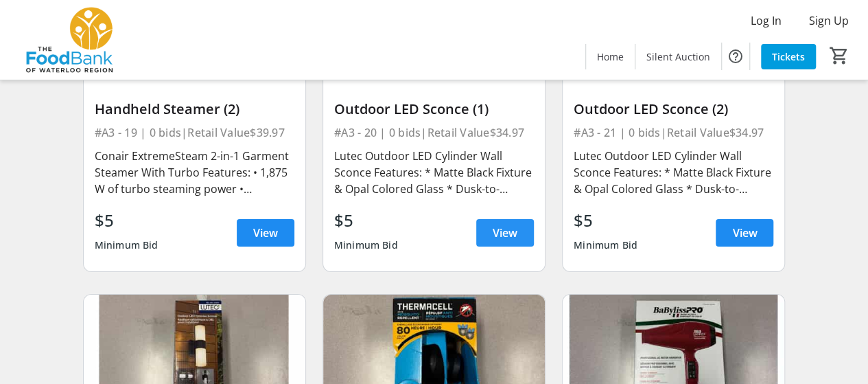  I want to click on span: Sign Up, so click(829, 20).